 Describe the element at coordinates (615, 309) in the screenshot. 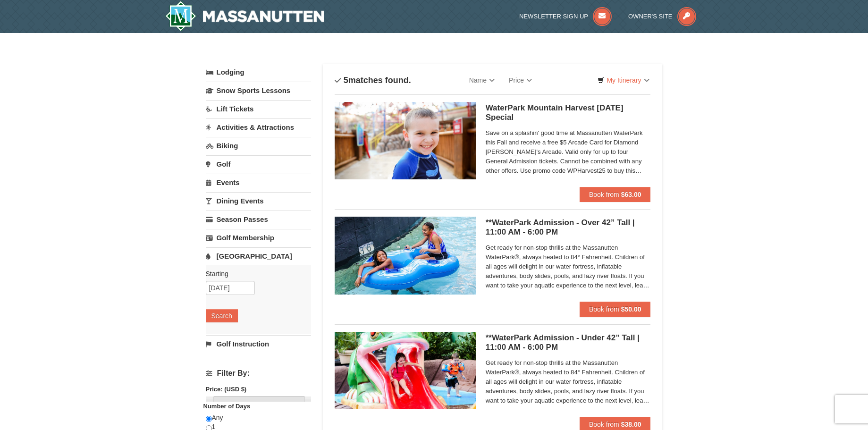

I see `button: Book from $50.00` at that location.